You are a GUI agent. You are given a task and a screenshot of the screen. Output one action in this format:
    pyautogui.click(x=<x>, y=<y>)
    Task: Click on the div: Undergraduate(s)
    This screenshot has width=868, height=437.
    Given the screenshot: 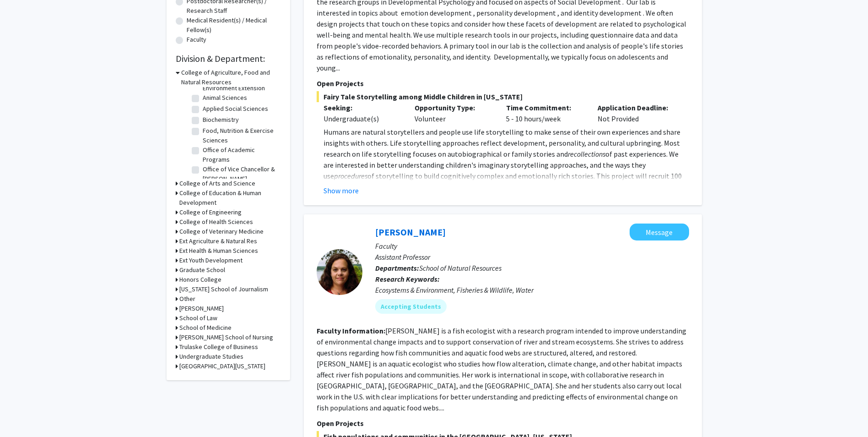 What is the action you would take?
    pyautogui.click(x=362, y=119)
    